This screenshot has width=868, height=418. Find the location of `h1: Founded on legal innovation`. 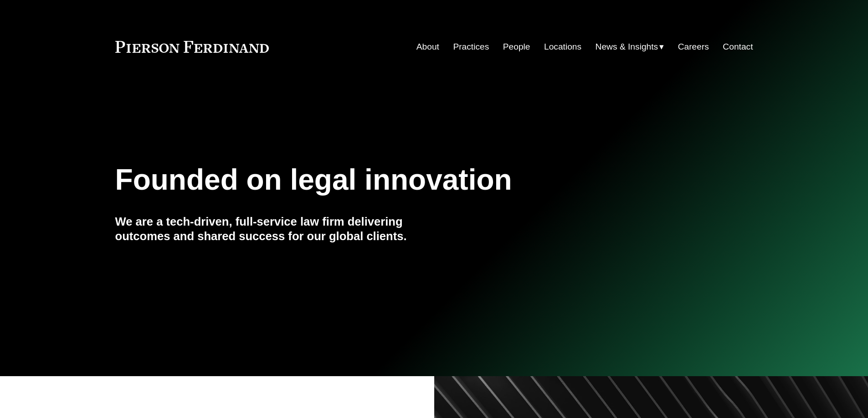

h1: Founded on legal innovation is located at coordinates (381, 179).